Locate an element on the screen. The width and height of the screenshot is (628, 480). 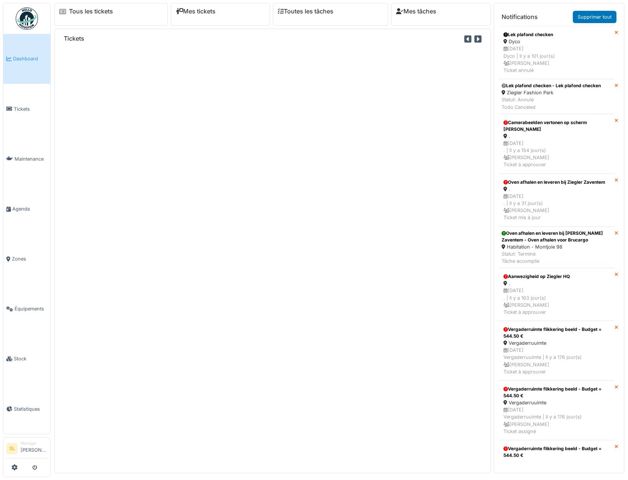
span: Statistiques is located at coordinates (31, 409).